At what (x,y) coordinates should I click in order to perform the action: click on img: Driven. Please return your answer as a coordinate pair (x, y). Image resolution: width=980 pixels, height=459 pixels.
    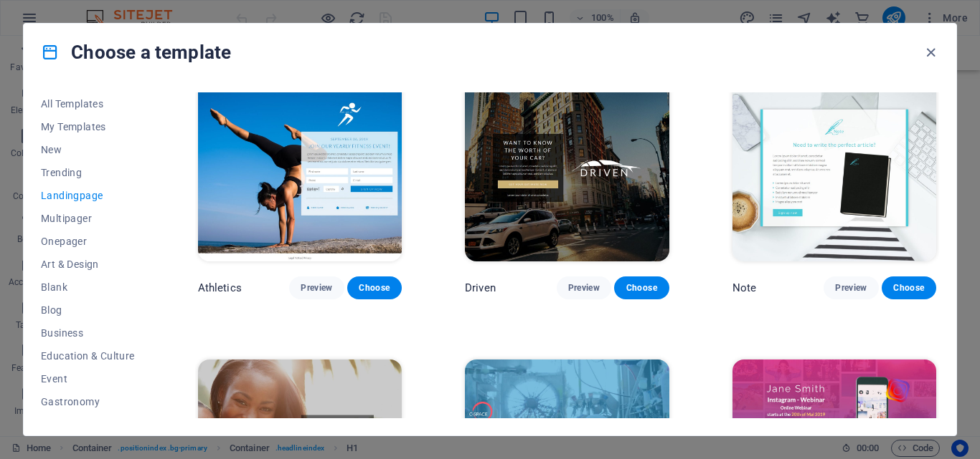
    Looking at the image, I should click on (567, 168).